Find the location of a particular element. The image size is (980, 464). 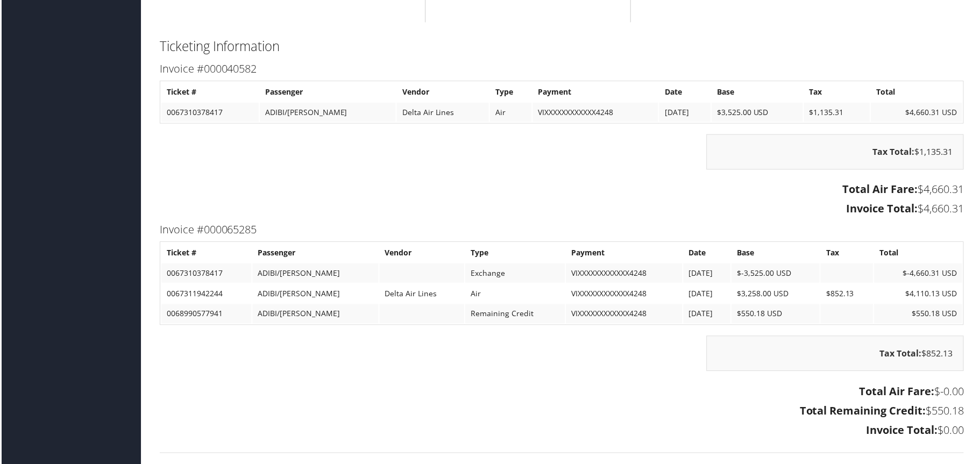

td: Remaining Credit is located at coordinates (515, 315).